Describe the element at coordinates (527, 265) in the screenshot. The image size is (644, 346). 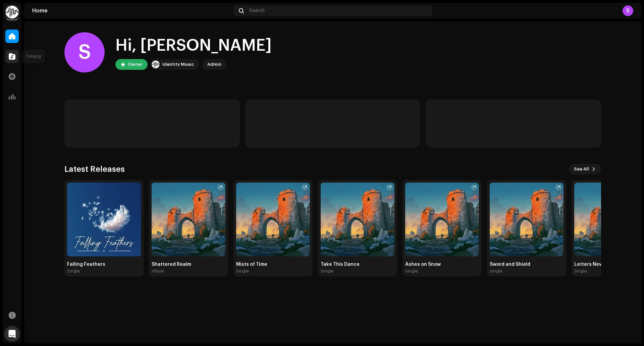
I see `div: Sword and Shield` at that location.